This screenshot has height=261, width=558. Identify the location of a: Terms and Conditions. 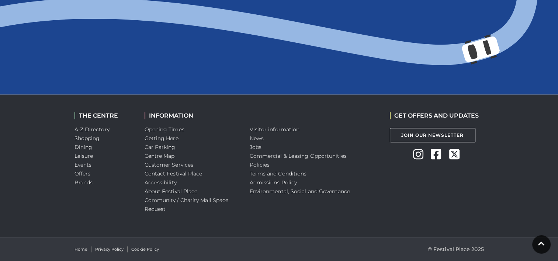
(278, 174).